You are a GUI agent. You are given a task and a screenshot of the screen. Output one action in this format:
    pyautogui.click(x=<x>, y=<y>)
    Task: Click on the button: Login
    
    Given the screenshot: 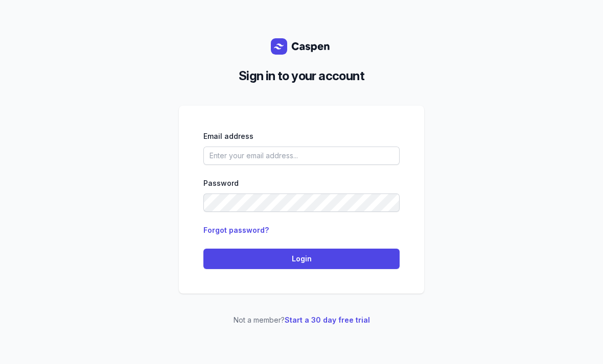 What is the action you would take?
    pyautogui.click(x=302, y=259)
    